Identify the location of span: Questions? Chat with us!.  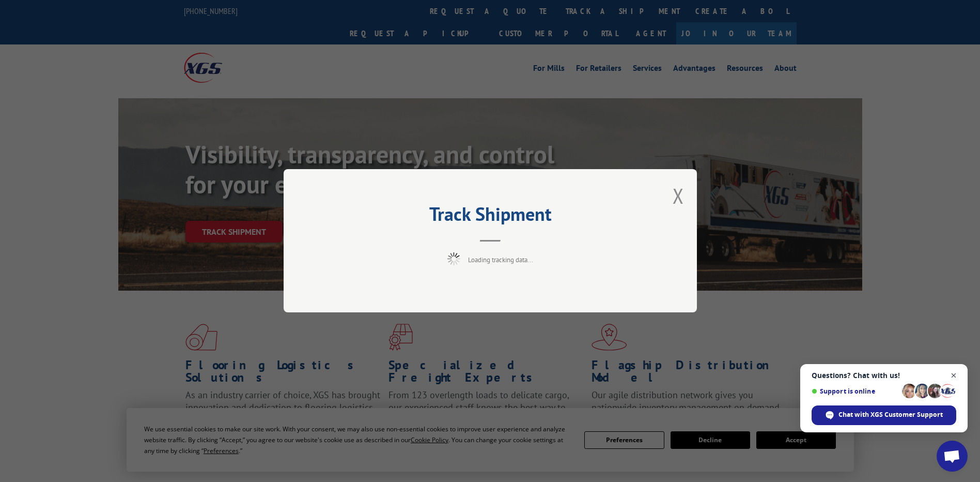
(884, 375).